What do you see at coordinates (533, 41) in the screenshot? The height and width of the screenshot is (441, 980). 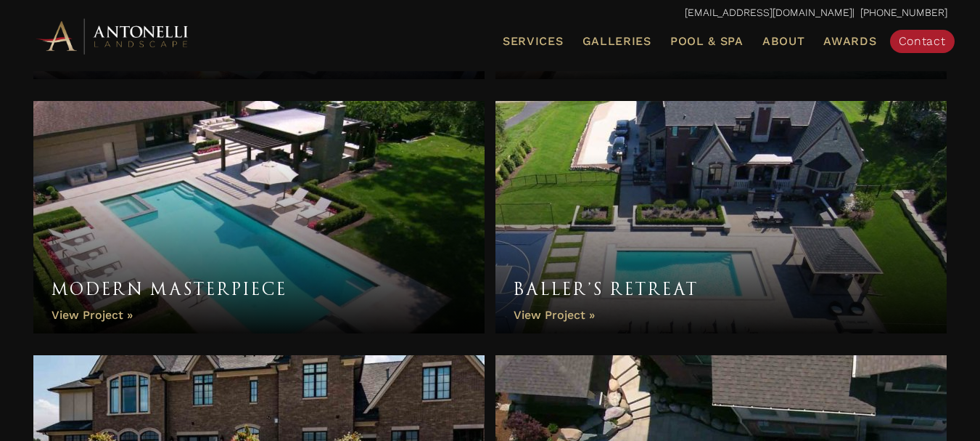 I see `a: Services` at bounding box center [533, 41].